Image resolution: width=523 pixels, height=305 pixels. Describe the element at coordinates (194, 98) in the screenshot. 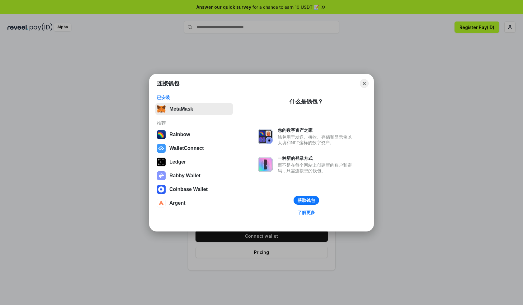

I see `div: 已安装` at that location.